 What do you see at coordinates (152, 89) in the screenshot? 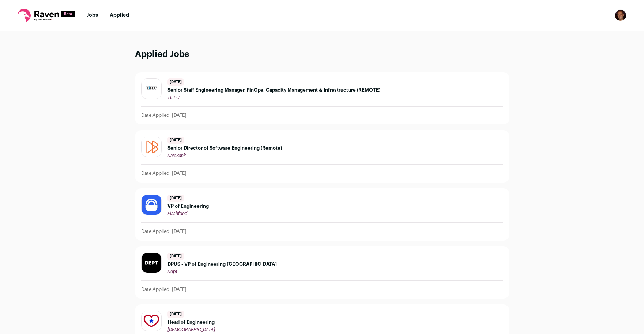
I see `img: 1bed34e9a7ad1f5e209559f65fd51d1a42f3522dafe3eea08c5e904d6a2faa38` at bounding box center [152, 89].